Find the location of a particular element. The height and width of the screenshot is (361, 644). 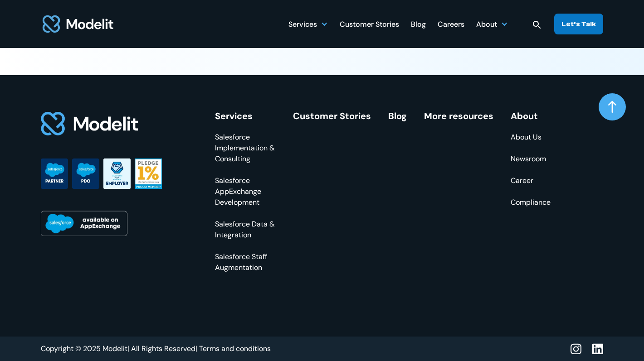

a: Terms and conditions is located at coordinates (235, 349).